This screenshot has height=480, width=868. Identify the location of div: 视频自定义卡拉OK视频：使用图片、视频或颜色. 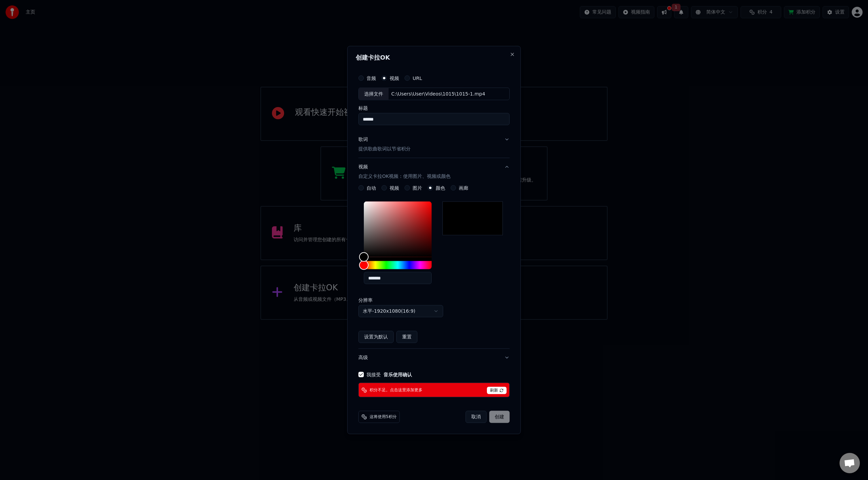
(434, 267).